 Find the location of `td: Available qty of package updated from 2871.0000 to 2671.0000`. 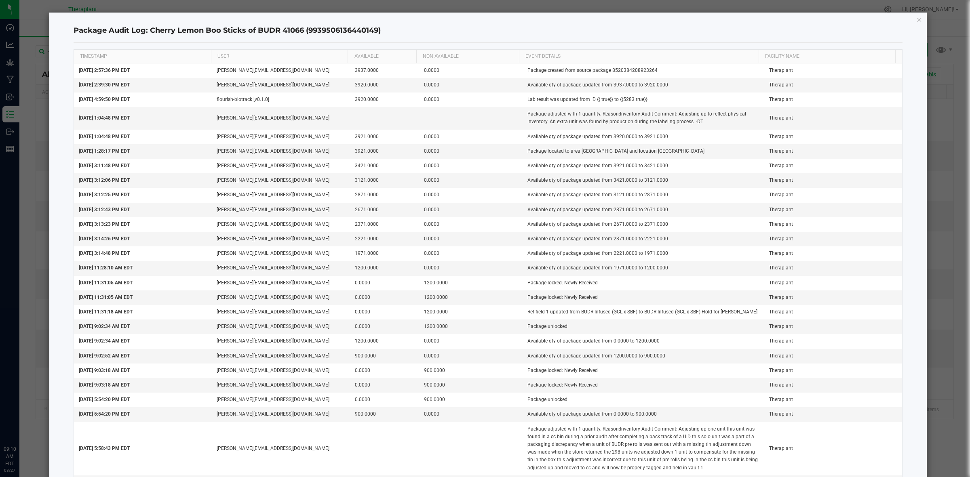

td: Available qty of package updated from 2871.0000 to 2671.0000 is located at coordinates (643, 210).